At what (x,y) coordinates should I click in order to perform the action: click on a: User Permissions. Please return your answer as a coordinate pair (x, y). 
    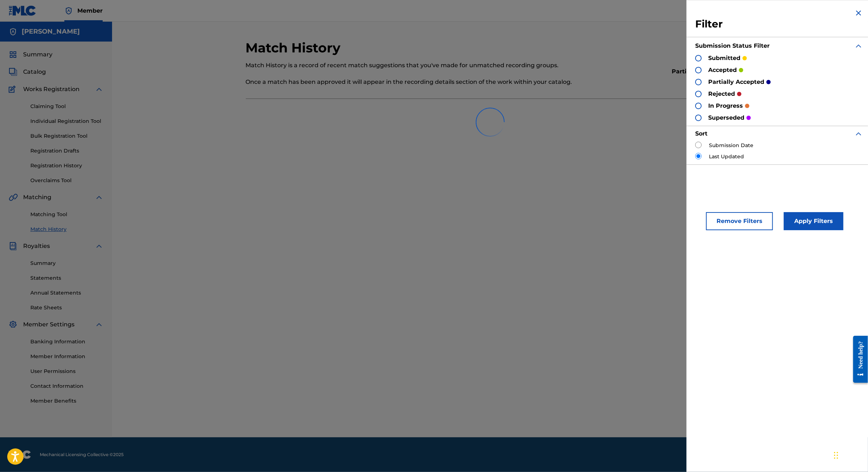
    Looking at the image, I should click on (67, 371).